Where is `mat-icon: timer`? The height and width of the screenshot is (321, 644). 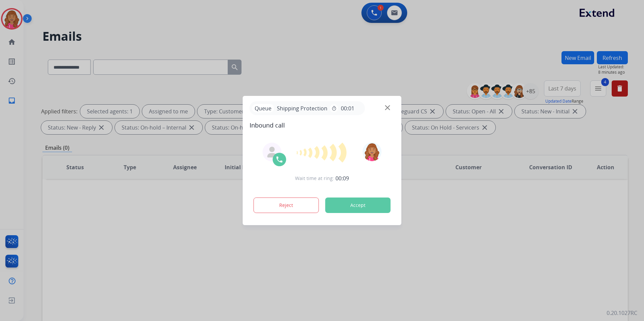 mat-icon: timer is located at coordinates (334, 109).